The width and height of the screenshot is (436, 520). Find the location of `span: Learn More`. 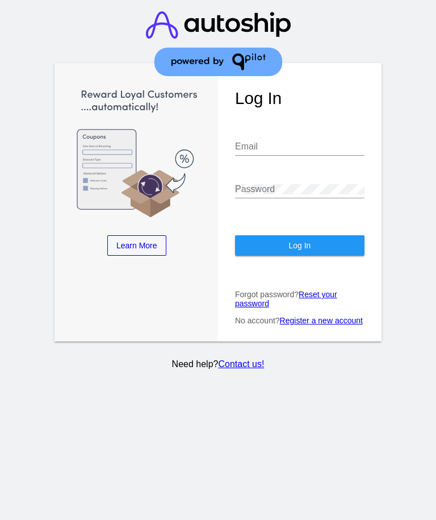

span: Learn More is located at coordinates (137, 245).